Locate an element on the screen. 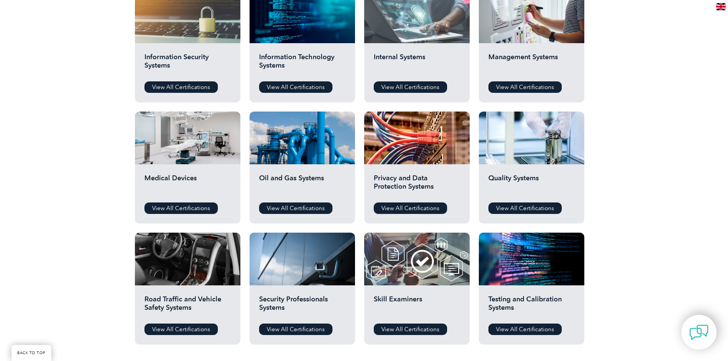 The width and height of the screenshot is (728, 361). h2: Security Professionals Systems is located at coordinates (302, 307).